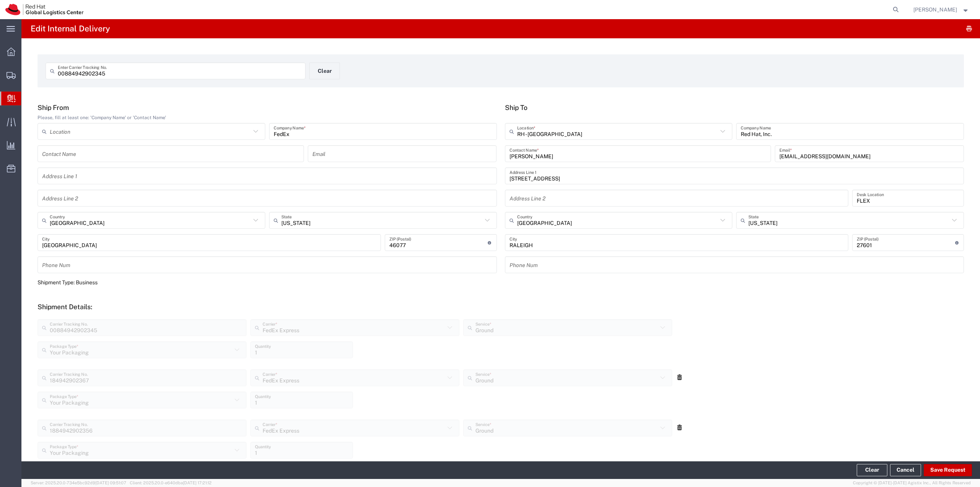 Image resolution: width=980 pixels, height=487 pixels. What do you see at coordinates (948, 470) in the screenshot?
I see `button: Save Request` at bounding box center [948, 470].